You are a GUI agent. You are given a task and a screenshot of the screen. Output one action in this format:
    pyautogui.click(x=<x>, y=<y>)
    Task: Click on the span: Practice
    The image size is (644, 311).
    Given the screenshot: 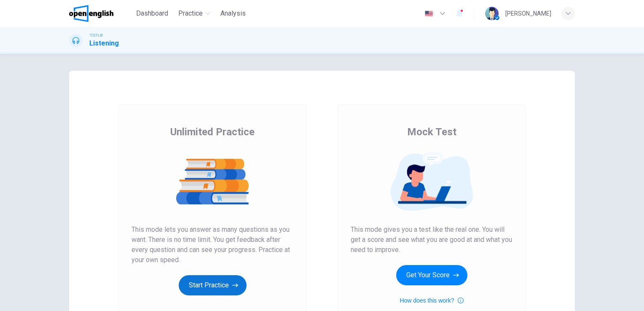 What is the action you would take?
    pyautogui.click(x=191, y=14)
    